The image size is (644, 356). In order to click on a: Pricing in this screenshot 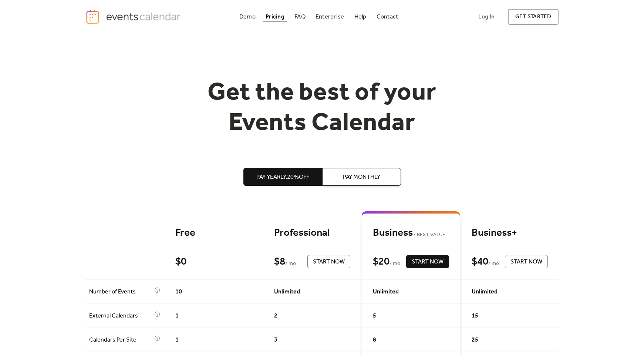, I will do `click(275, 17)`.